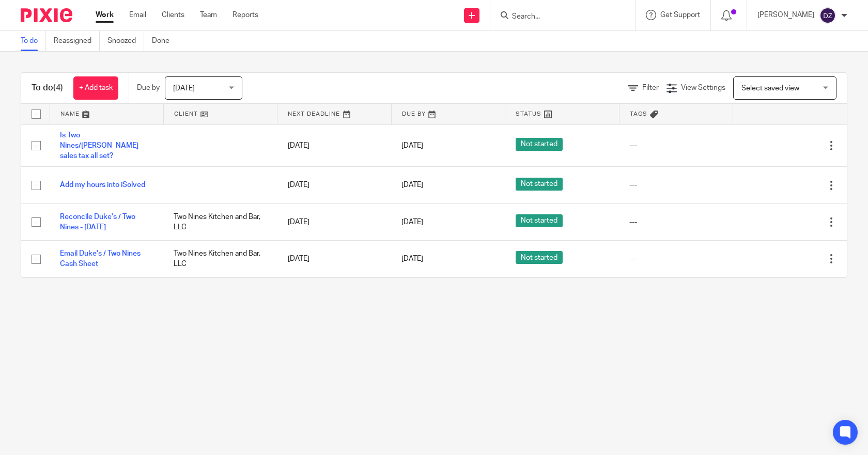 The width and height of the screenshot is (868, 455). What do you see at coordinates (102, 185) in the screenshot?
I see `a: Add my hours into iSolved` at bounding box center [102, 185].